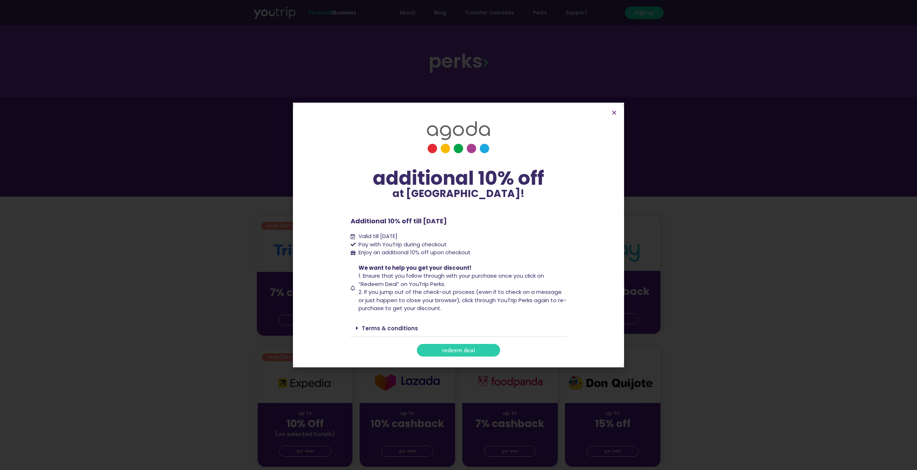  I want to click on span: Enjoy an additional 10% off upon checkout, so click(414, 252).